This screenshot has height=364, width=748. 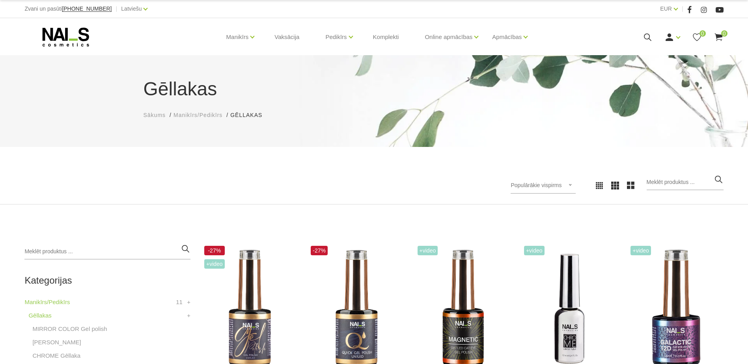 What do you see at coordinates (666, 9) in the screenshot?
I see `a: EUR` at bounding box center [666, 9].